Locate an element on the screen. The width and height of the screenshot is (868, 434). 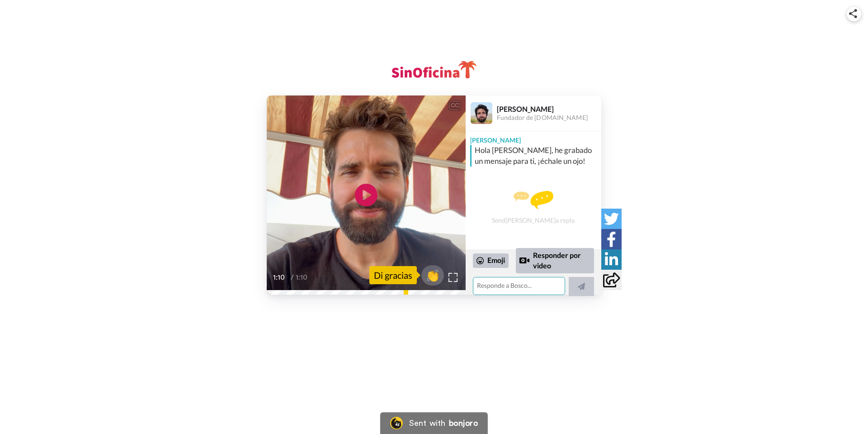
div: Reply by Video is located at coordinates (524, 260).